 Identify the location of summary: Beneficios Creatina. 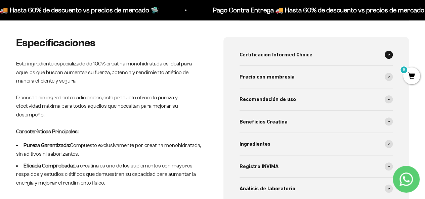
(316, 122).